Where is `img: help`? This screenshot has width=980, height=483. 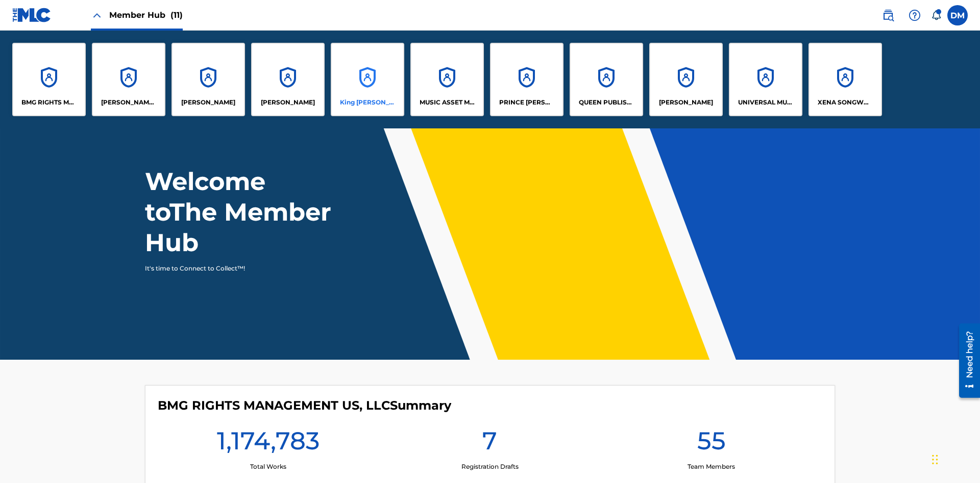 img: help is located at coordinates (915, 15).